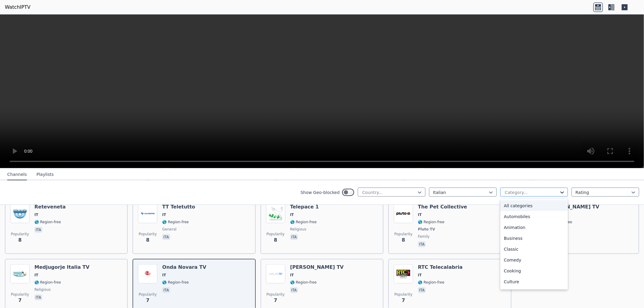  I want to click on img: RTC Telecalabria, so click(403, 274).